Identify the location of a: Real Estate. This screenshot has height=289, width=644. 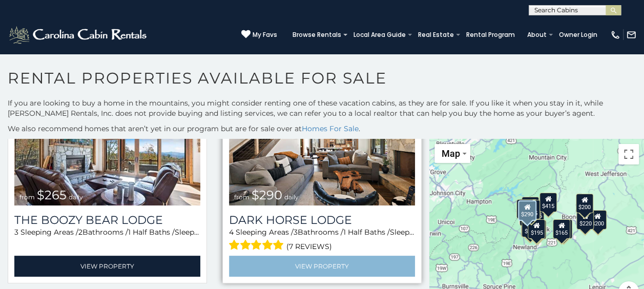
(436, 35).